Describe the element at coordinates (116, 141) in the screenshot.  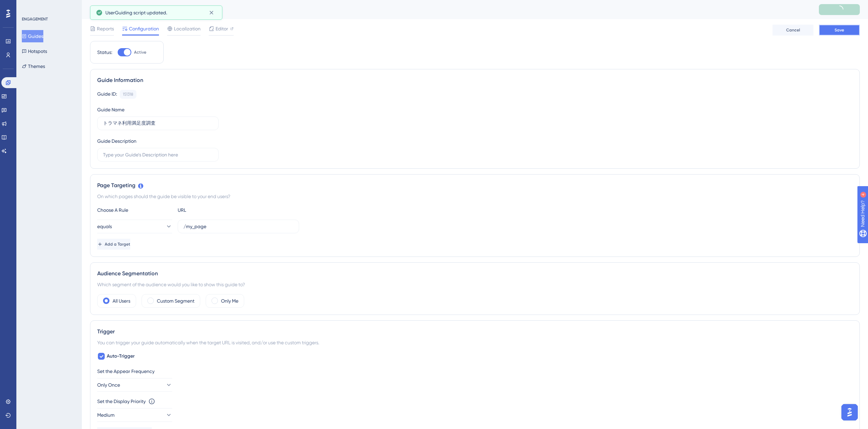
I see `div: Guide Description` at that location.